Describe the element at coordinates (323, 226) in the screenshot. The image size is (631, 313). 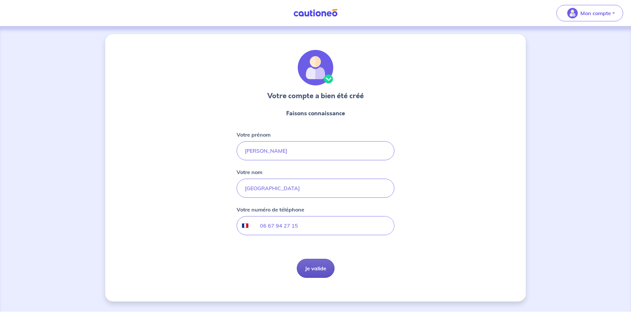
I see `input: 06 34 34 34 34` at that location.